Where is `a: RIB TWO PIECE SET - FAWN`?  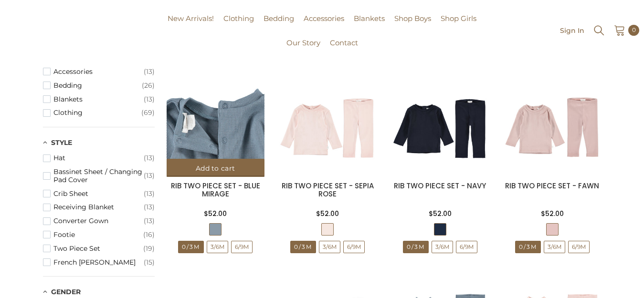
a: RIB TWO PIECE SET - FAWN is located at coordinates (552, 185).